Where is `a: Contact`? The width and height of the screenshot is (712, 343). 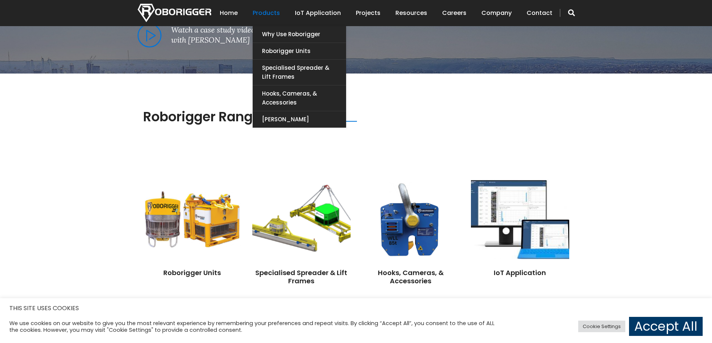
a: Contact is located at coordinates (539, 13).